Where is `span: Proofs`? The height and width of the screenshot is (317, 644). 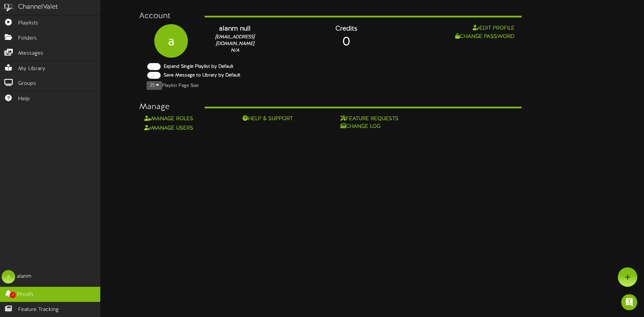
span: Proofs is located at coordinates (25, 295).